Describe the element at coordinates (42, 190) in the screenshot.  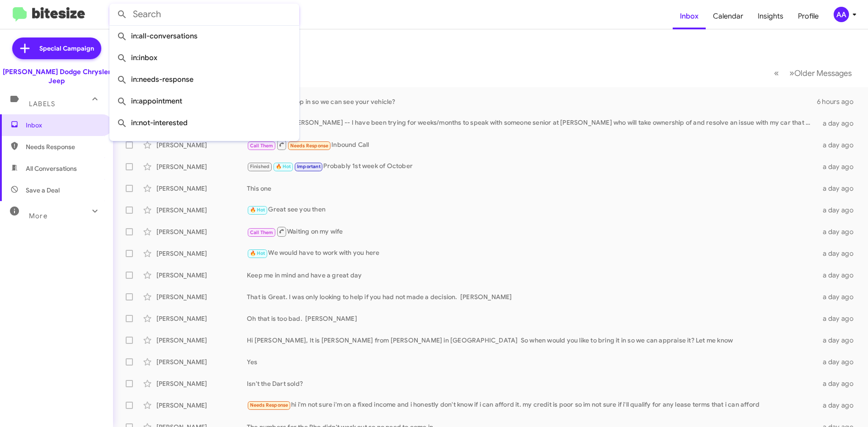
I see `span: Save a Deal` at that location.